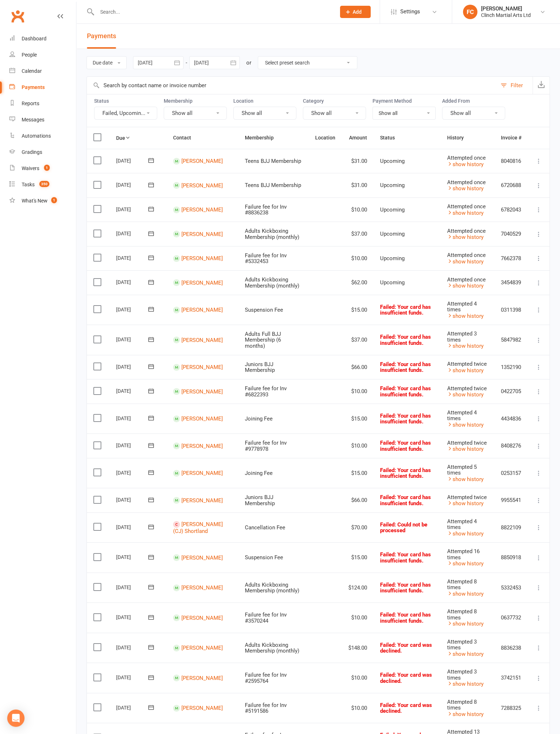 This screenshot has width=560, height=734. I want to click on span: Failure fee for Inv #2595764, so click(266, 678).